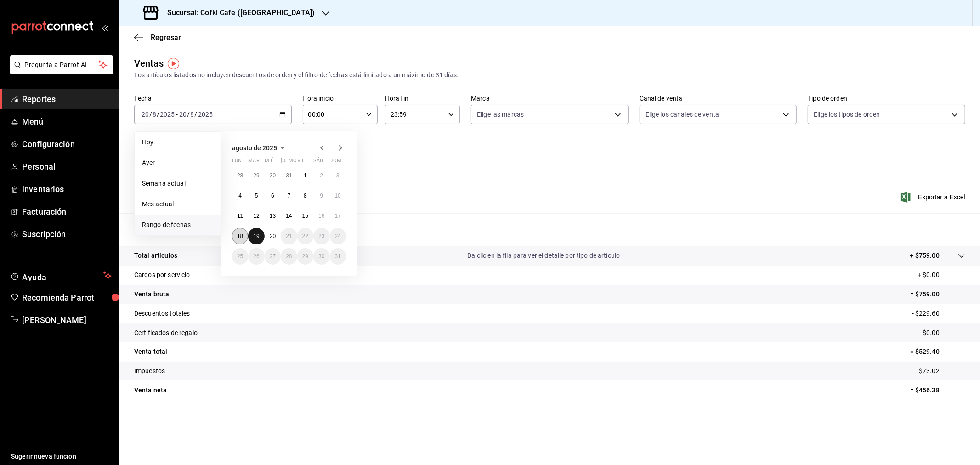 The image size is (980, 465). I want to click on span: Elige los tipos de orden, so click(847, 114).